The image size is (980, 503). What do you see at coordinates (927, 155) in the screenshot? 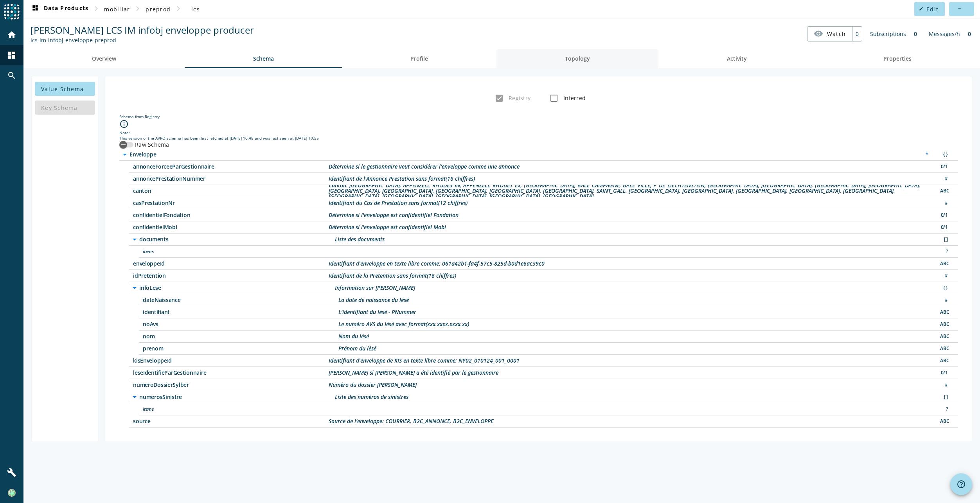
I see `div: Required` at bounding box center [927, 155].